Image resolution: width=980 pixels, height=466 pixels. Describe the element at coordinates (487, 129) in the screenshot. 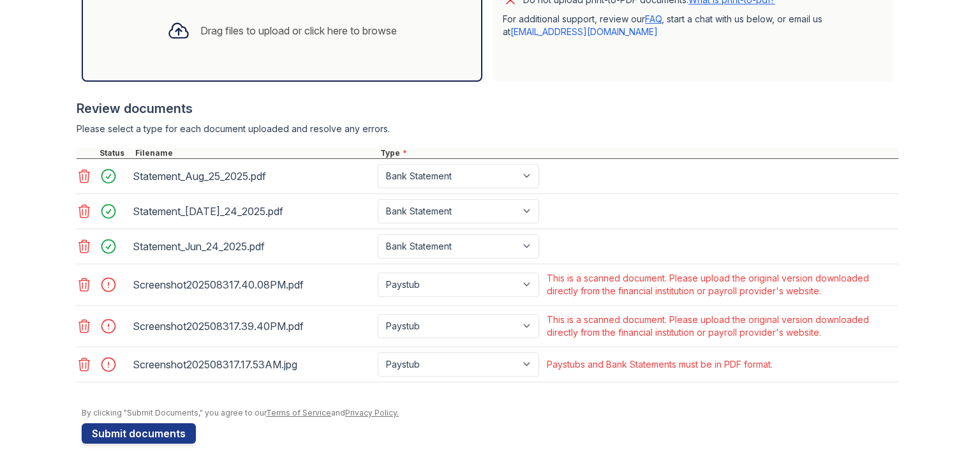

I see `div: Please select a type for each document uploaded and resolve any errors.` at that location.